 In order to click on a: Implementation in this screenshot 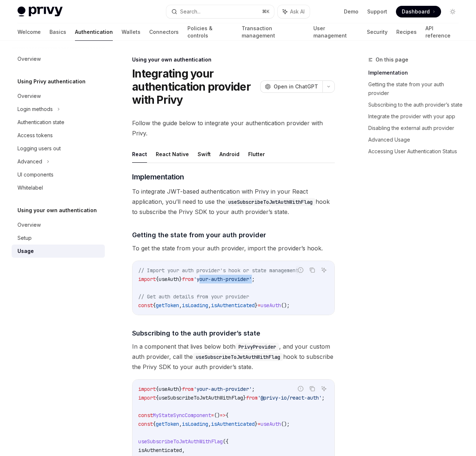, I will do `click(416, 73)`.